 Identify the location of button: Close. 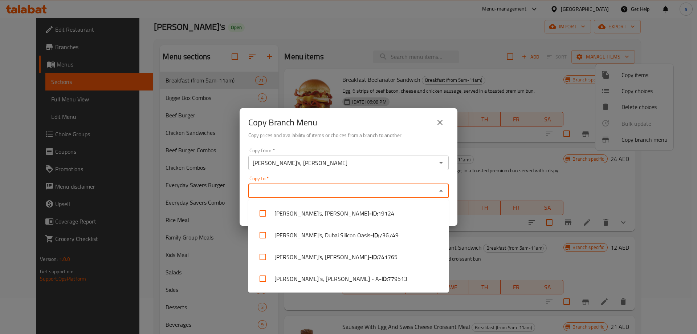
(441, 191).